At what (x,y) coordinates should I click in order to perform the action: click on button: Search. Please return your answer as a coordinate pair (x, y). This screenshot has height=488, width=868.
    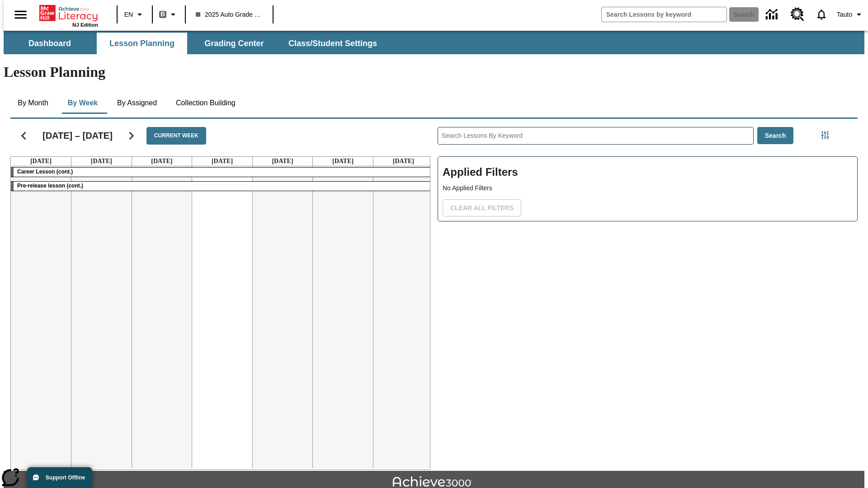
    Looking at the image, I should click on (776, 136).